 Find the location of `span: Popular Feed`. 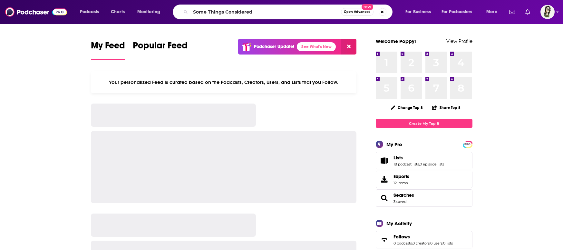

span: Popular Feed is located at coordinates (160, 47).